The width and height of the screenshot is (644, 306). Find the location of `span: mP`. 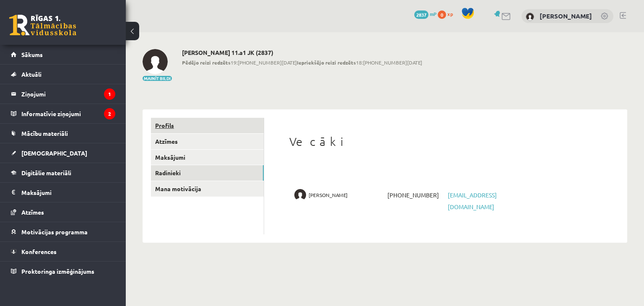

span: mP is located at coordinates (433, 14).